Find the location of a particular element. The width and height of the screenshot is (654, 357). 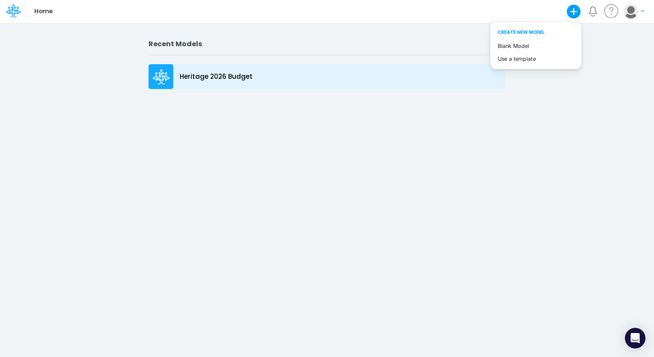

h6: Create new model is located at coordinates (536, 32).